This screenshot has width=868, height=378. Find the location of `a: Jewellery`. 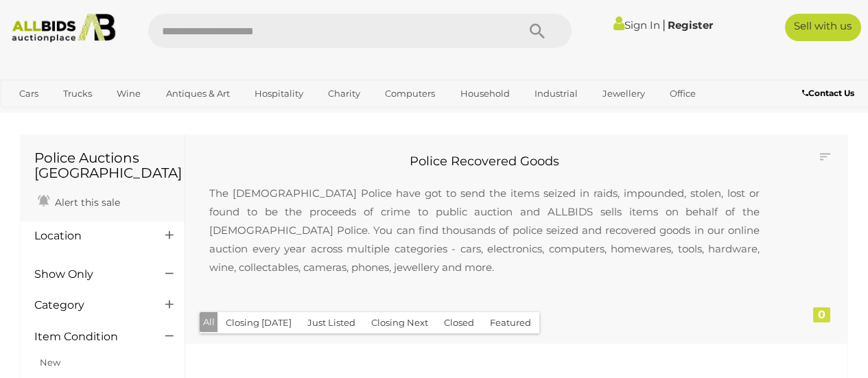

a: Jewellery is located at coordinates (624, 94).